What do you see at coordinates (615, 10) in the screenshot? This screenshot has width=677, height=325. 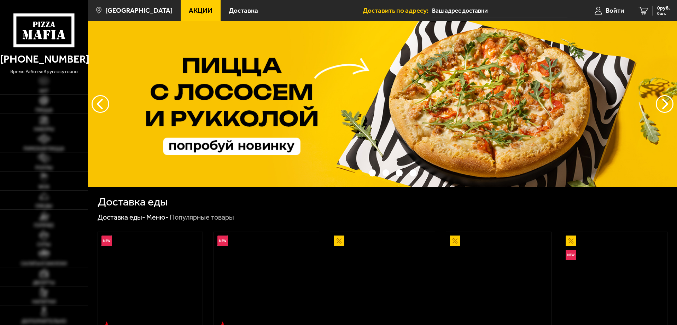 I see `span: Войти` at bounding box center [615, 10].